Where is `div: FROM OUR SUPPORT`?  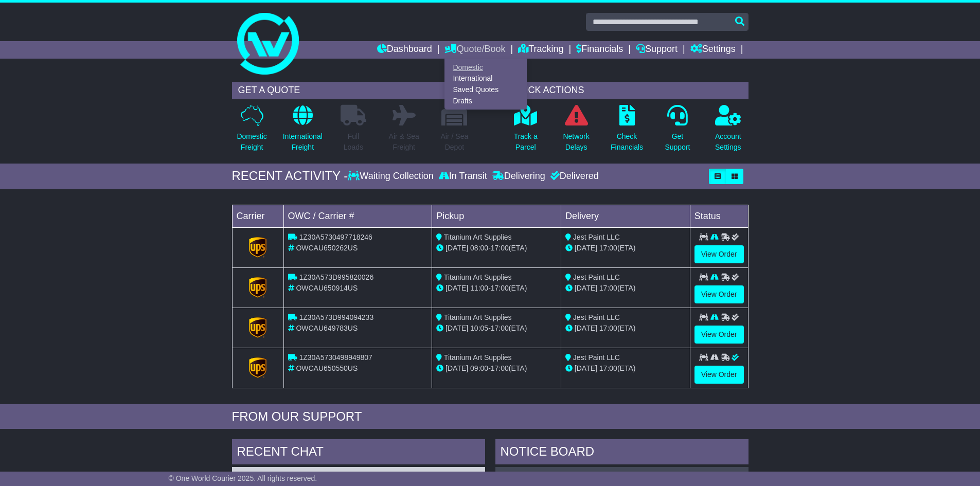
div: FROM OUR SUPPORT is located at coordinates (490, 417).